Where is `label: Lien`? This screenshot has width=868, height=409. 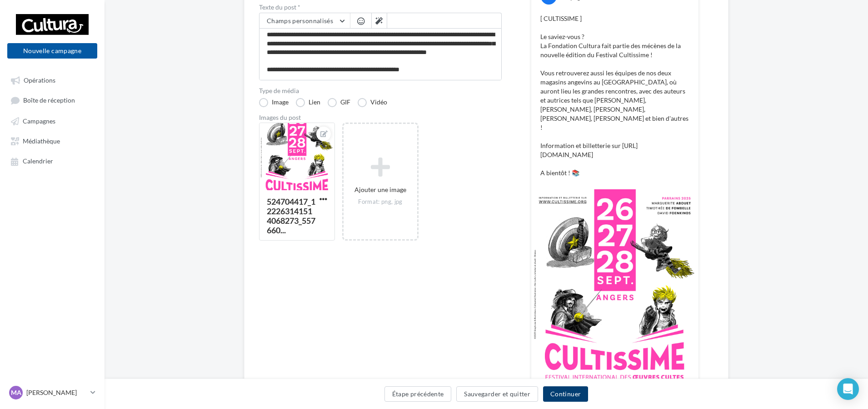
label: Lien is located at coordinates (308, 103).